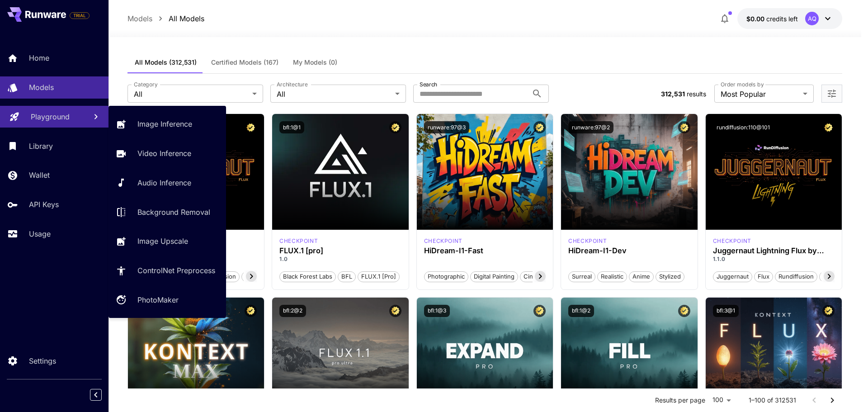 The image size is (868, 412). What do you see at coordinates (167, 153) in the screenshot?
I see `a: Video Inference` at bounding box center [167, 153].